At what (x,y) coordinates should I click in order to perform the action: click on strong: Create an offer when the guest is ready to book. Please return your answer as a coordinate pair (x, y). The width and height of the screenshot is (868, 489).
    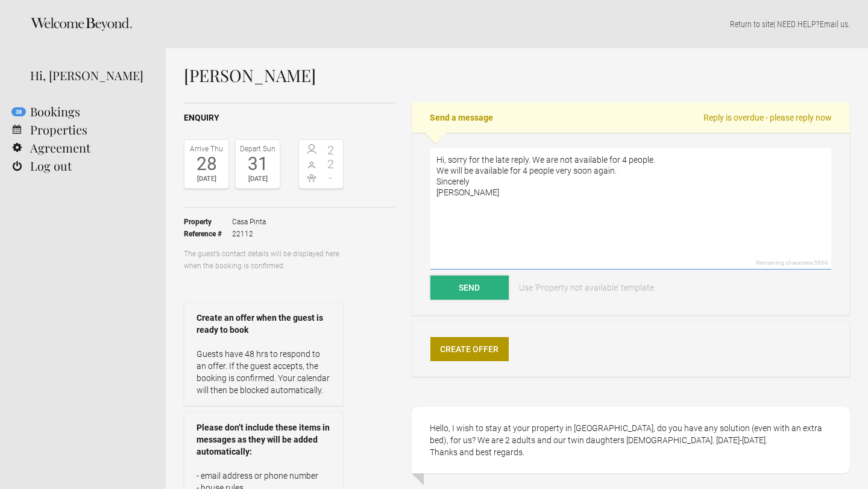
    Looking at the image, I should click on (263, 324).